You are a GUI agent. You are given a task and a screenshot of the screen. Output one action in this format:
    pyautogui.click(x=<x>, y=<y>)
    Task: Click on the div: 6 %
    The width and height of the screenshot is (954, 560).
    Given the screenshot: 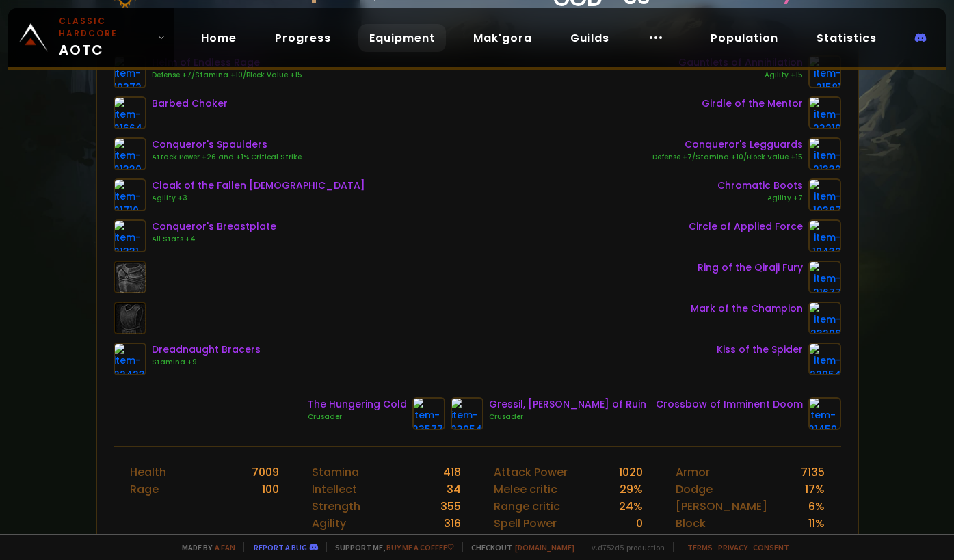 What is the action you would take?
    pyautogui.click(x=816, y=506)
    